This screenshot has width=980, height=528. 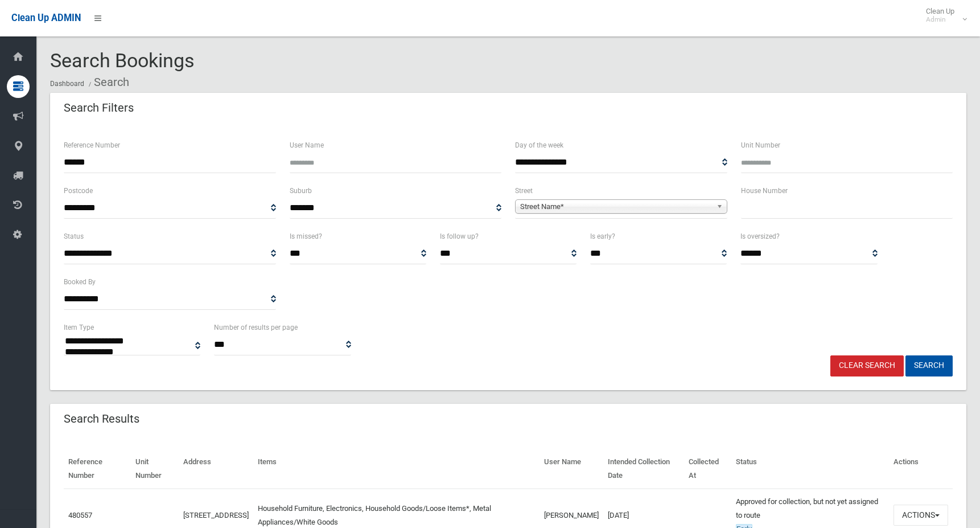 What do you see at coordinates (256, 328) in the screenshot?
I see `label: Number of results per page` at bounding box center [256, 328].